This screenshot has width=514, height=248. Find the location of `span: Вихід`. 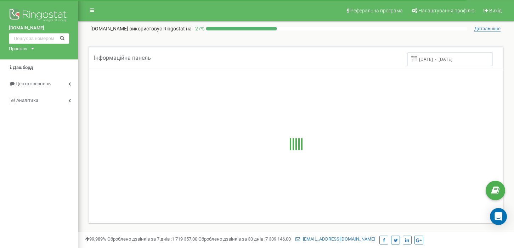

span: Вихід is located at coordinates (495, 11).